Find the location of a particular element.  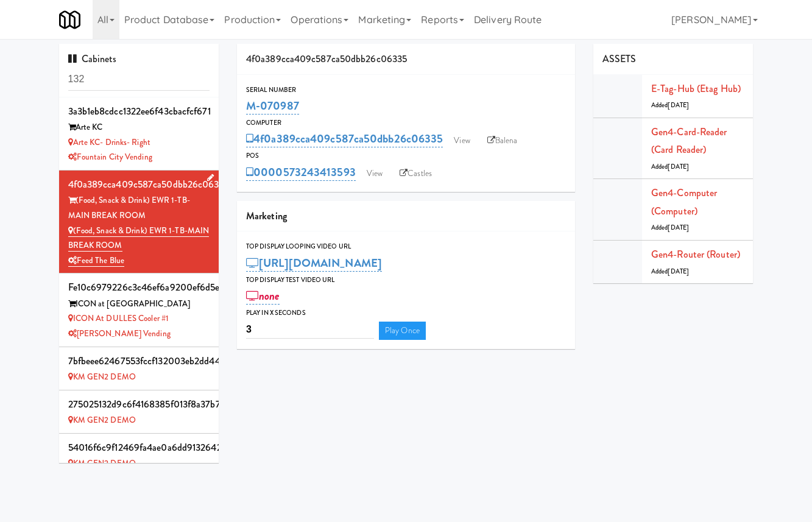

div: 7bfbeee62467553fccf132003eb2dd44 is located at coordinates (139, 361).